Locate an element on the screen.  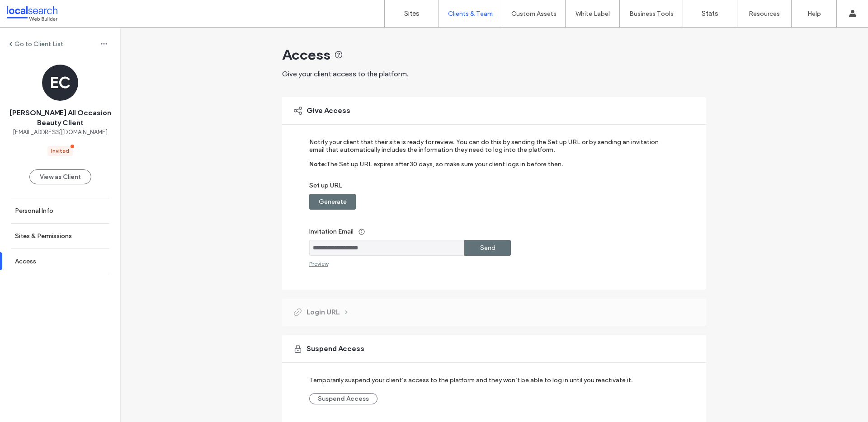
span: Suspend Access is located at coordinates (336, 349).